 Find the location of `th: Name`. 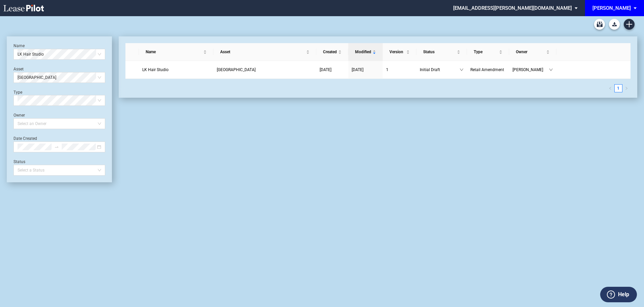

th: Name is located at coordinates (176, 52).